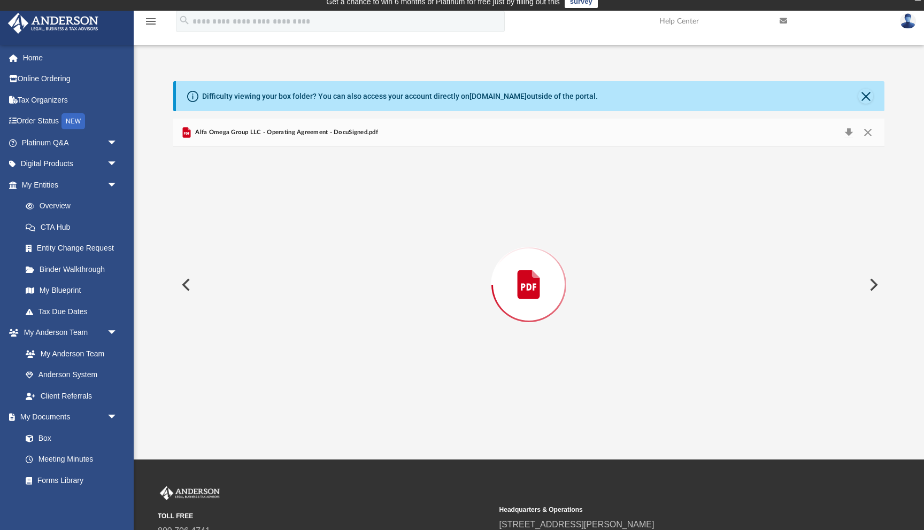 This screenshot has width=924, height=530. Describe the element at coordinates (151, 21) in the screenshot. I see `i: menu` at that location.